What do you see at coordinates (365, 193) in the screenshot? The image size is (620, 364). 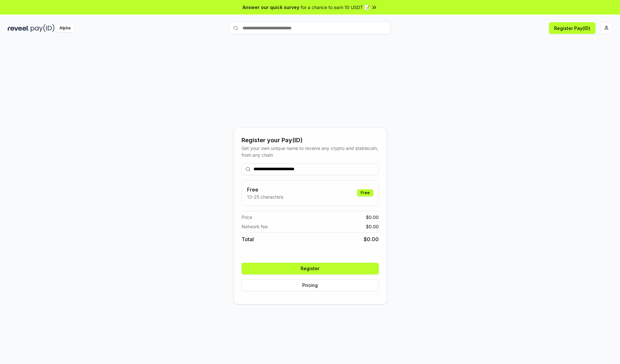 I see `div: Free` at bounding box center [365, 193].